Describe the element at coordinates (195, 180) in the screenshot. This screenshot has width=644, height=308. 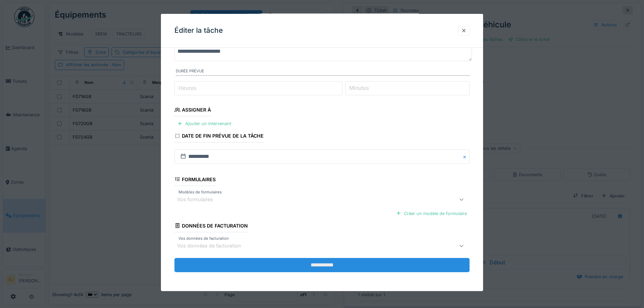
I see `div: Formulaires` at that location.